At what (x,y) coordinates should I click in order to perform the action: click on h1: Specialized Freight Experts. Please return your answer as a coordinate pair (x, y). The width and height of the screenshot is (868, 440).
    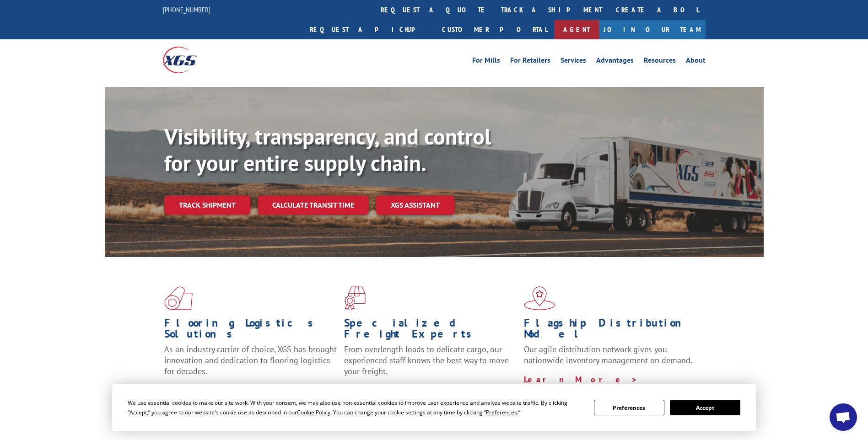
    Looking at the image, I should click on (430, 331).